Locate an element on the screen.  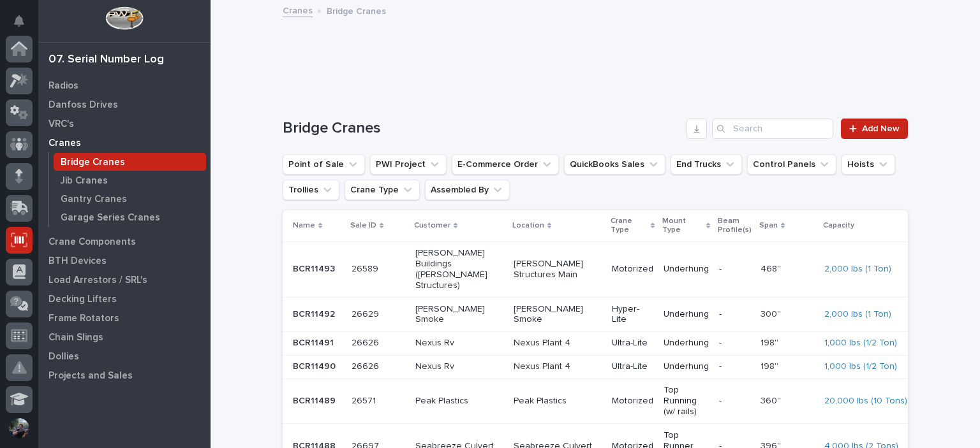
p: BCR11489 is located at coordinates (315, 400).